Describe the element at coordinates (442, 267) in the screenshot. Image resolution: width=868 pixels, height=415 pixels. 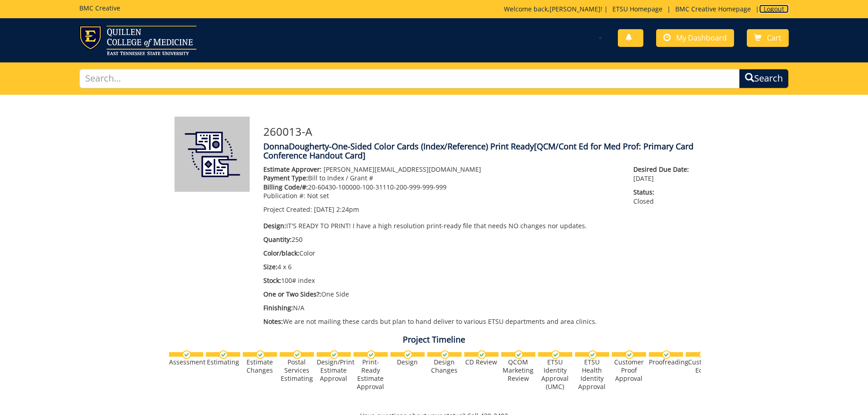
I see `p: 4 x 6` at that location.